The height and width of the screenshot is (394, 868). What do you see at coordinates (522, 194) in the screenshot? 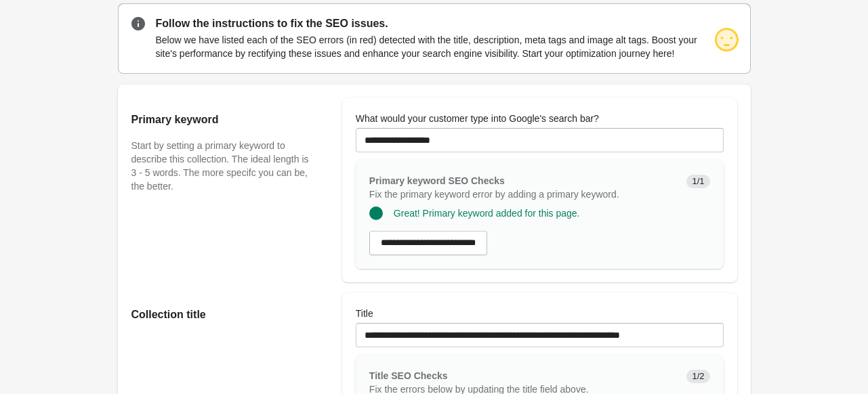
I see `p: Fix the primary keyword error by adding a primary keyword.` at bounding box center [522, 194].